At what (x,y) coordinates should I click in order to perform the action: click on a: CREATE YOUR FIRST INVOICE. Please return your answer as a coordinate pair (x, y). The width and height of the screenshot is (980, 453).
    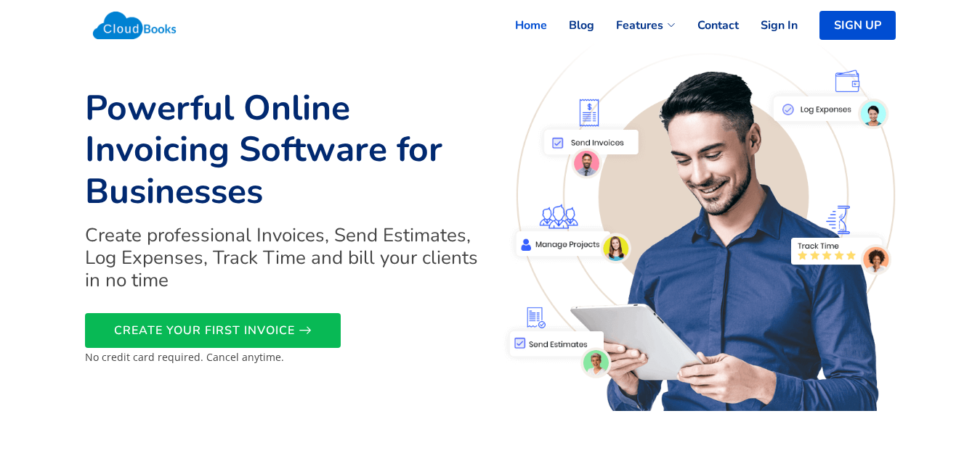
    Looking at the image, I should click on (213, 330).